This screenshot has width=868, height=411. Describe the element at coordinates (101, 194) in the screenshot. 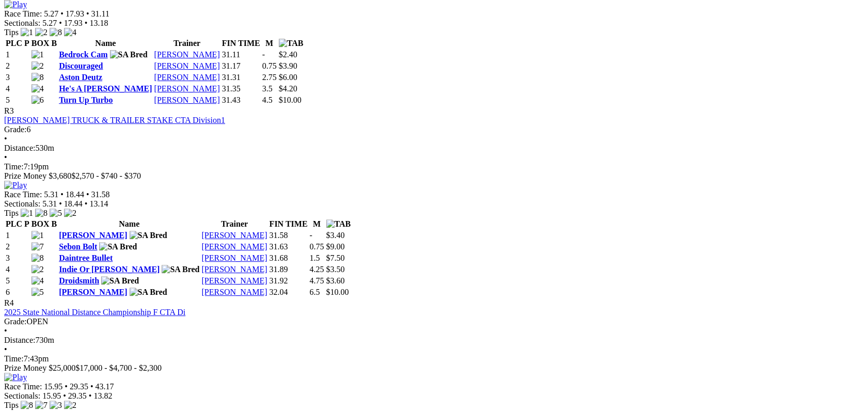

I see `span: 31.58` at that location.